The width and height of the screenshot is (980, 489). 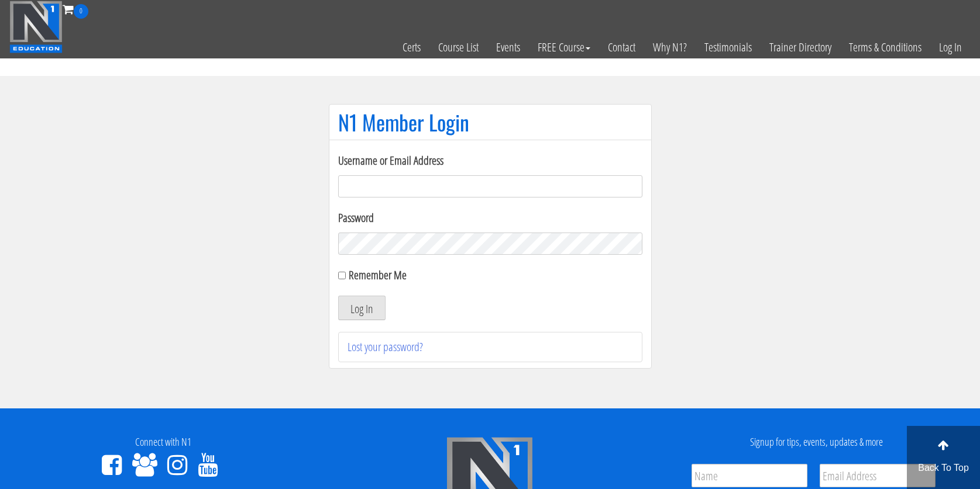 What do you see at coordinates (800, 48) in the screenshot?
I see `a: Trainer Directory` at bounding box center [800, 48].